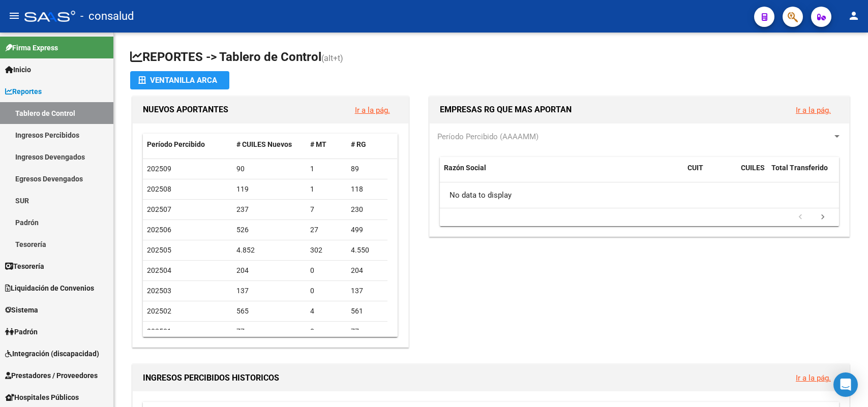 The height and width of the screenshot is (407, 868). I want to click on span: 202505, so click(159, 250).